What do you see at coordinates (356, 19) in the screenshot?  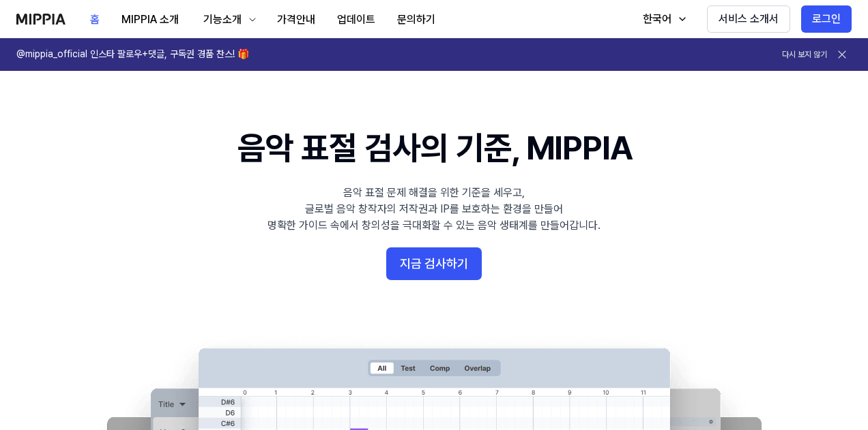 I see `a: 업데이트` at bounding box center [356, 19].